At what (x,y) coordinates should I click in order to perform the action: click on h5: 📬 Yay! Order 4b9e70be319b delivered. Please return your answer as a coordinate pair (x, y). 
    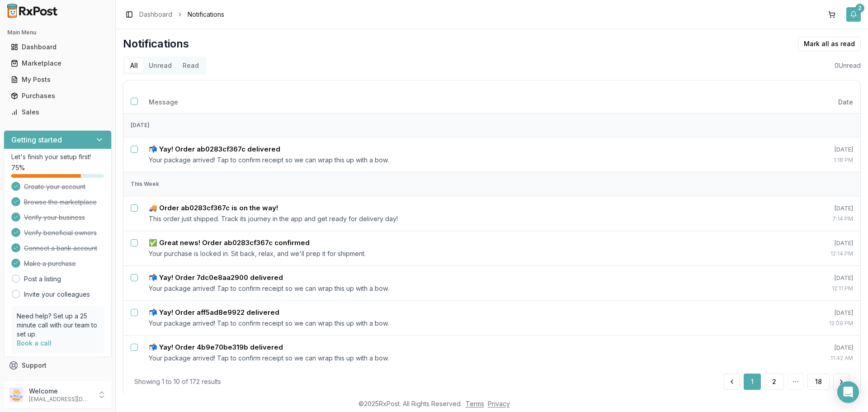
    Looking at the image, I should click on (215, 347).